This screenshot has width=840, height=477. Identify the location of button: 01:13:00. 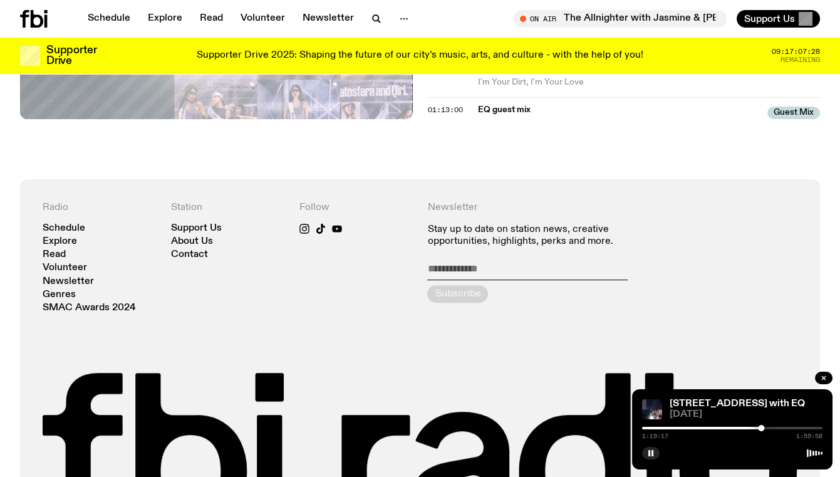
(445, 110).